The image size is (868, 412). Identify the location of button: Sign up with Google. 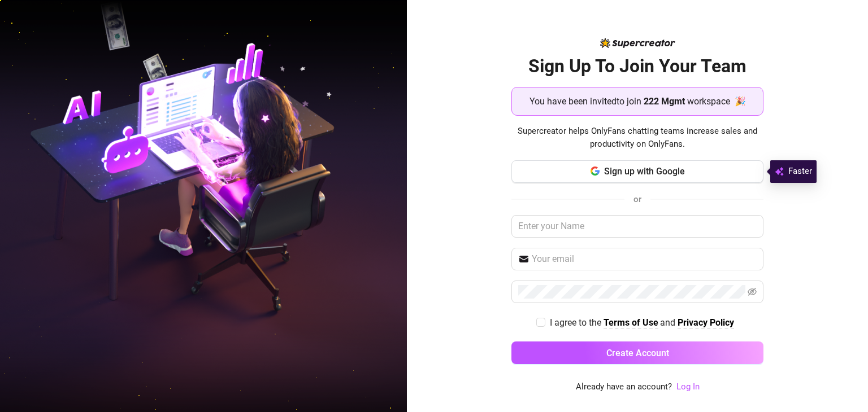
(637, 171).